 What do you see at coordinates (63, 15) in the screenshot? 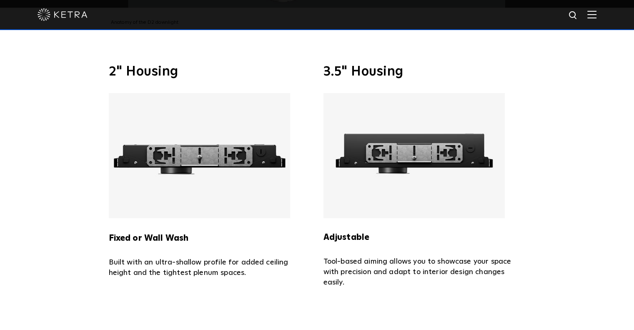
I see `img: ketra-logo-2019-white` at bounding box center [63, 15].